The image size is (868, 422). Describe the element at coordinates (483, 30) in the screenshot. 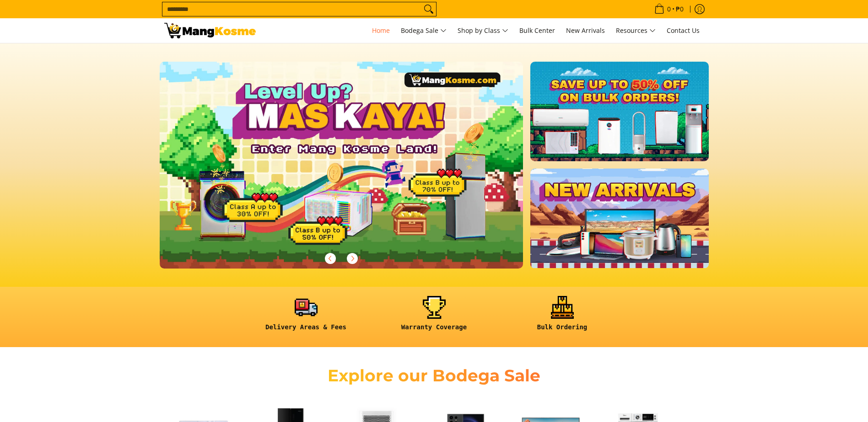

I see `span: Shop by Class` at that location.